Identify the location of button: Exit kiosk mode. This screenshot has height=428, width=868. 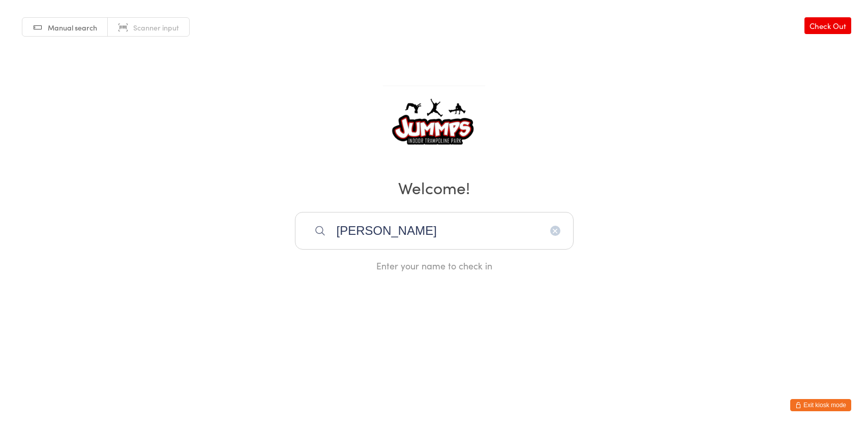
(821, 405).